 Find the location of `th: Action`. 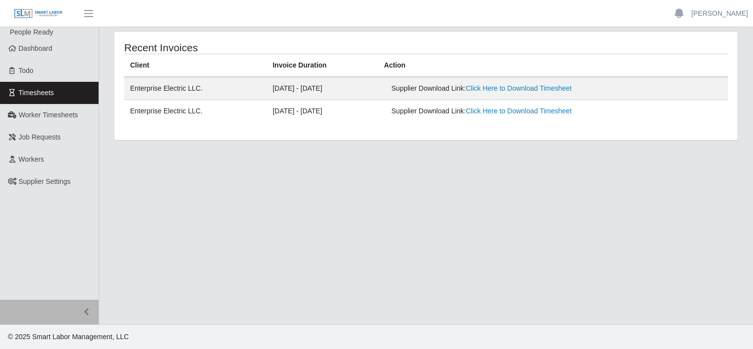

th: Action is located at coordinates (553, 66).